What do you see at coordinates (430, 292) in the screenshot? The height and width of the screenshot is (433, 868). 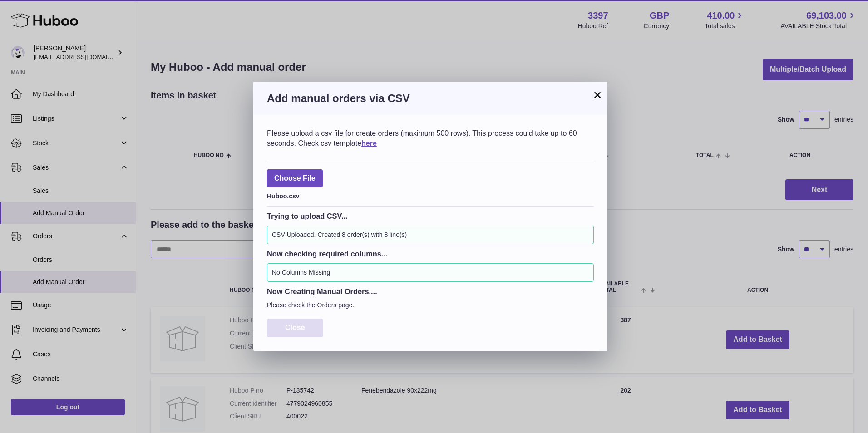 I see `h3: Now Creating Manual Orders....` at bounding box center [430, 292].